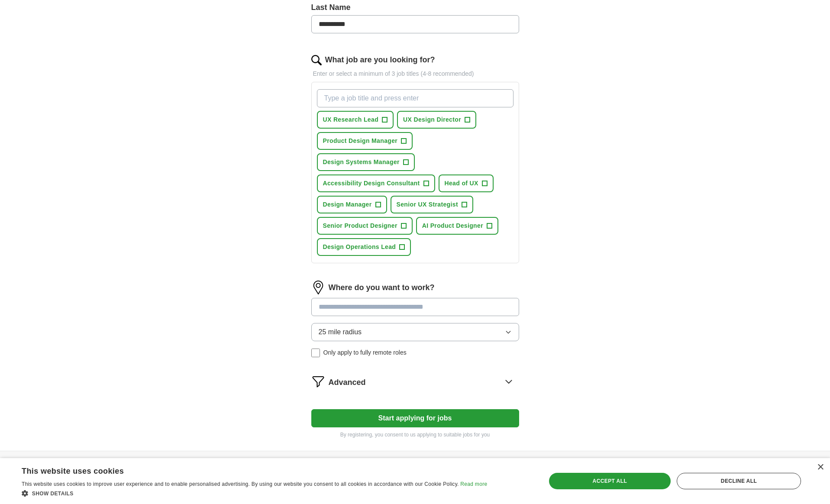 The width and height of the screenshot is (830, 504). What do you see at coordinates (240, 484) in the screenshot?
I see `span: This website uses cookies to improve user experience and to enable personalised advertising. By u...` at bounding box center [240, 484].